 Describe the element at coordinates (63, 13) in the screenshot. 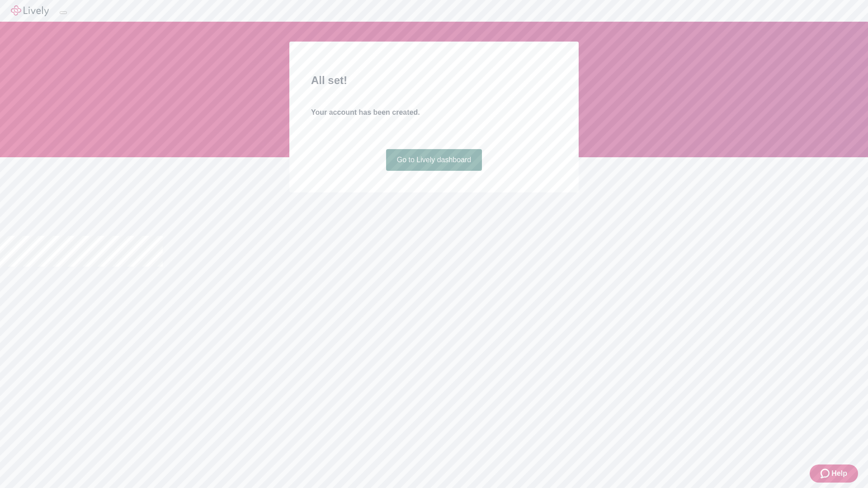

I see `button: Log out` at that location.